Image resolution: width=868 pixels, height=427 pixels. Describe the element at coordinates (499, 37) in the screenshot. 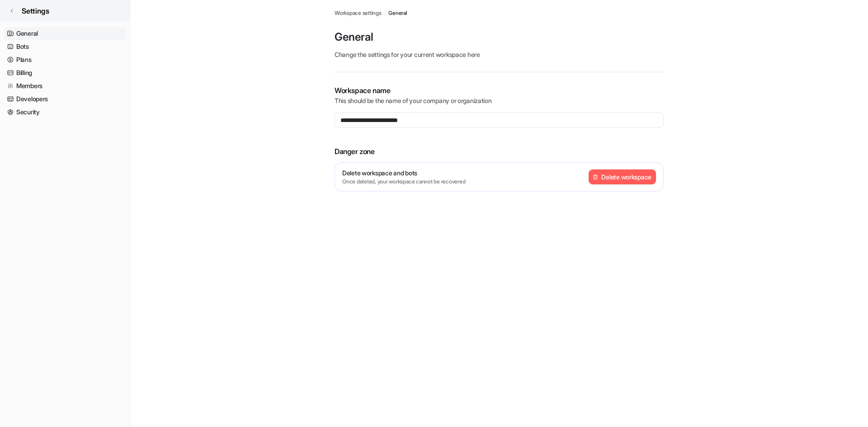

I see `p: General` at that location.